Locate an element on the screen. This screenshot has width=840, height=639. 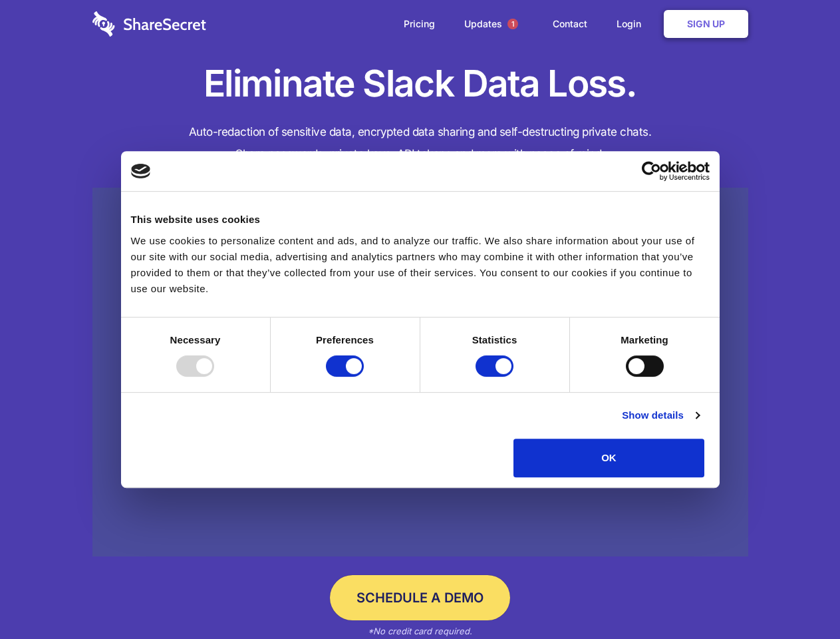
strong: Statistics is located at coordinates (495, 339).